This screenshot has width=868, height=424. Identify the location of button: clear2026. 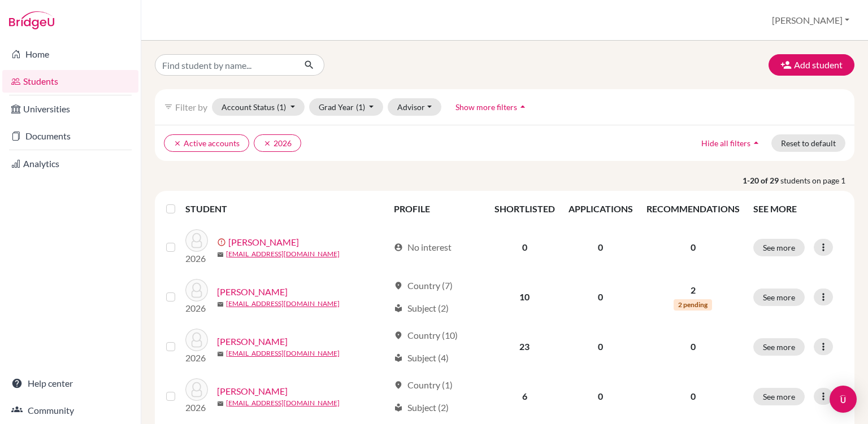
(277, 143).